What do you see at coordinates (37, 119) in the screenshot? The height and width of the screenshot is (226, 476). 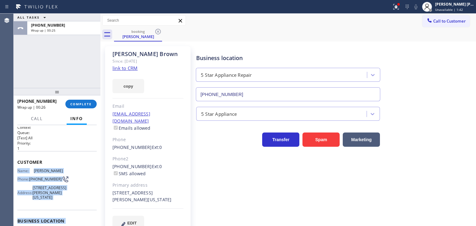 I see `button: Call` at bounding box center [37, 119].